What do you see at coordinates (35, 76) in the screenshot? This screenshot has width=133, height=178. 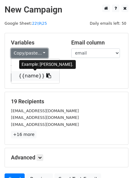 I see `a: {{name}}` at bounding box center [35, 76].